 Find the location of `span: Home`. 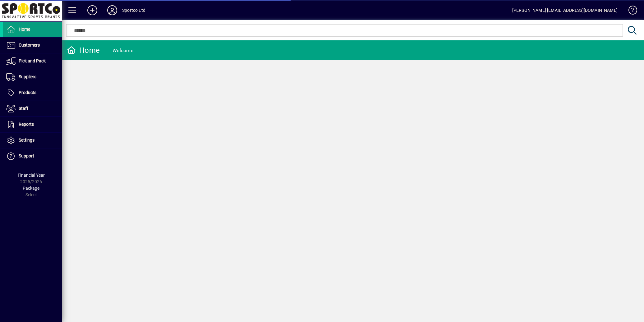

span: Home is located at coordinates (24, 29).